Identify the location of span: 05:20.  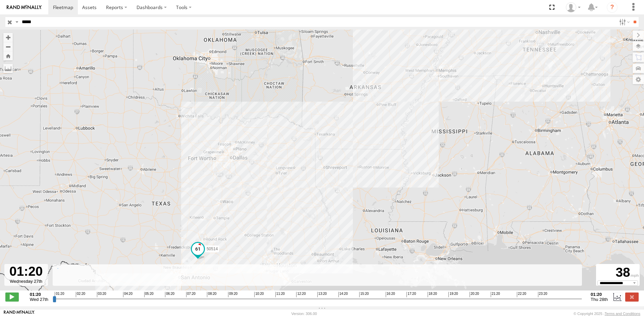
(149, 295).